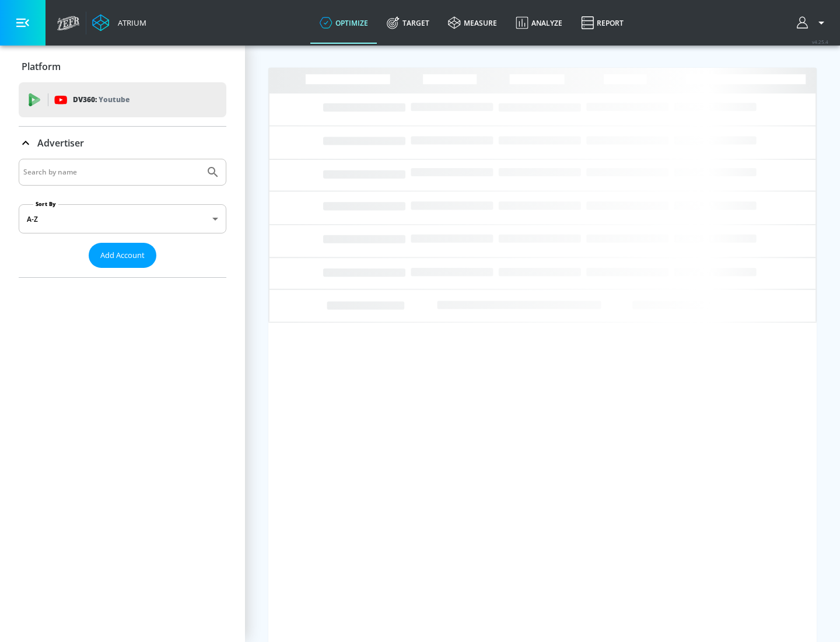 The width and height of the screenshot is (840, 642). I want to click on span: v 4.25.4, so click(820, 42).